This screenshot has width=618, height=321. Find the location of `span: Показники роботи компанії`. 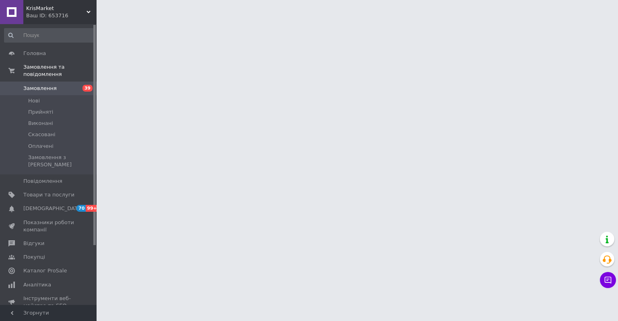

span: Показники роботи компанії is located at coordinates (49, 226).